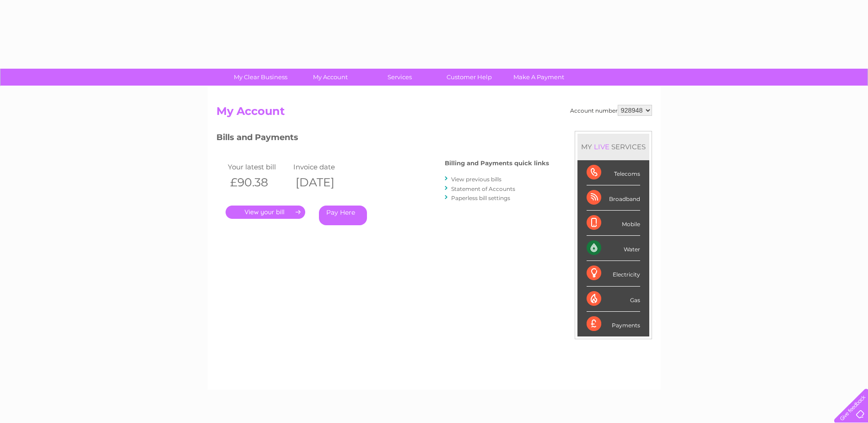 This screenshot has width=868, height=423. What do you see at coordinates (383, 139) in the screenshot?
I see `h3: Bills and Payments` at bounding box center [383, 139].